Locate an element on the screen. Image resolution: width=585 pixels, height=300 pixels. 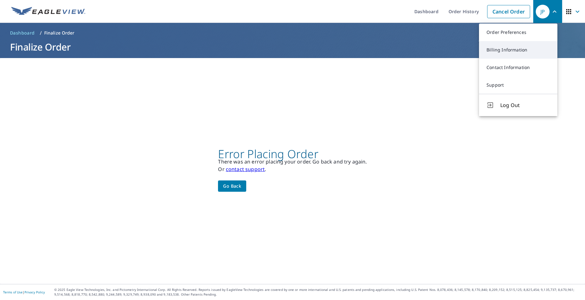
a: Support is located at coordinates (518, 85).